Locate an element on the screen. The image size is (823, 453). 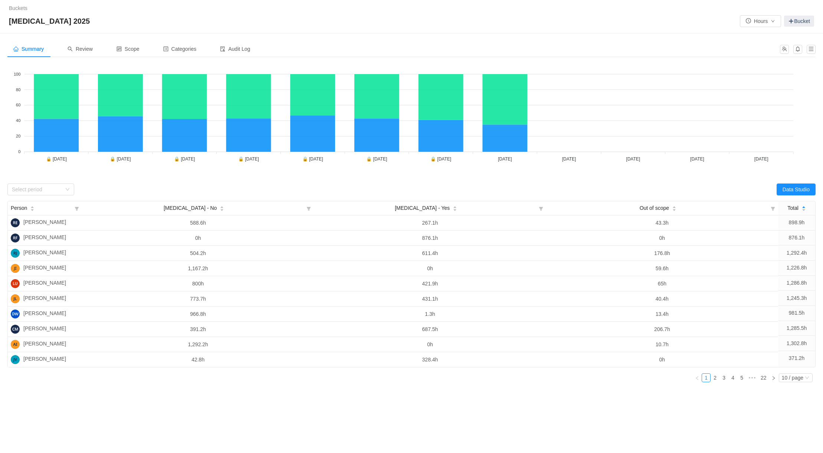
img: RJ is located at coordinates (15, 253).